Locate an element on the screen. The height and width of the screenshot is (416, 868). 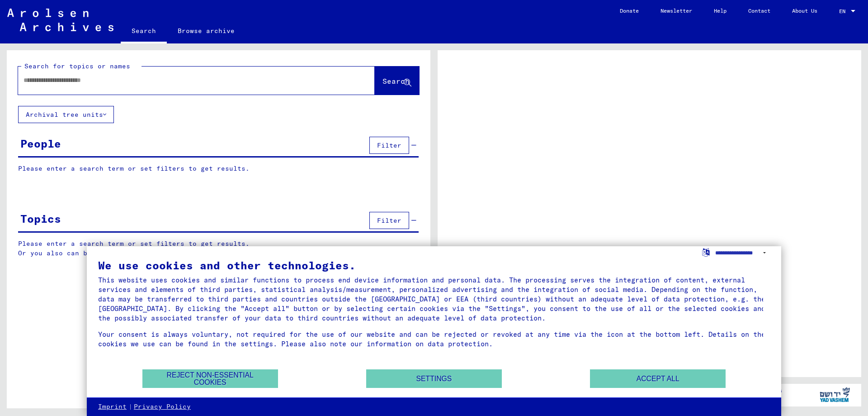
button: Settings is located at coordinates (434, 379).